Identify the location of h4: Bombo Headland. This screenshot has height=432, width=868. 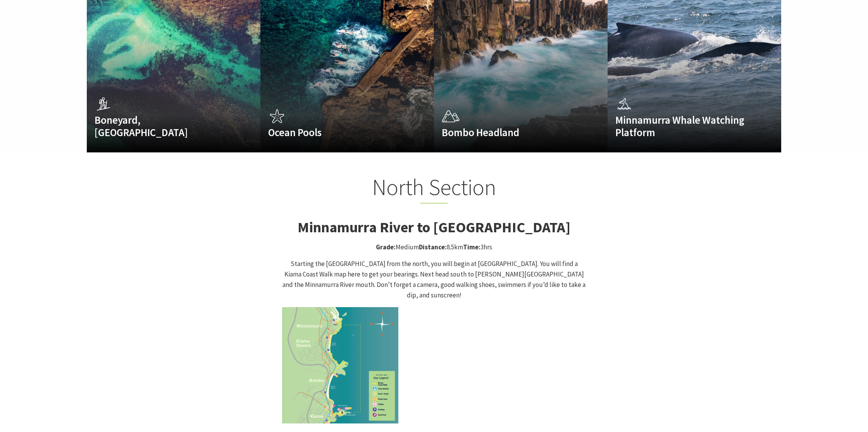
(507, 132).